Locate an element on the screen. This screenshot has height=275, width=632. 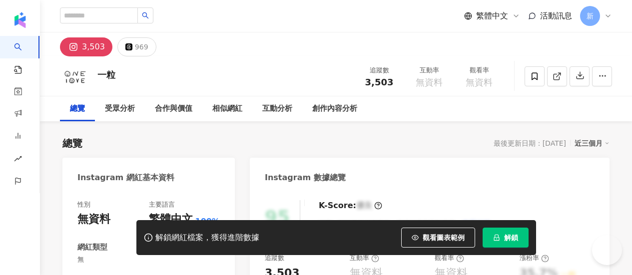
span: search is located at coordinates (145, 15).